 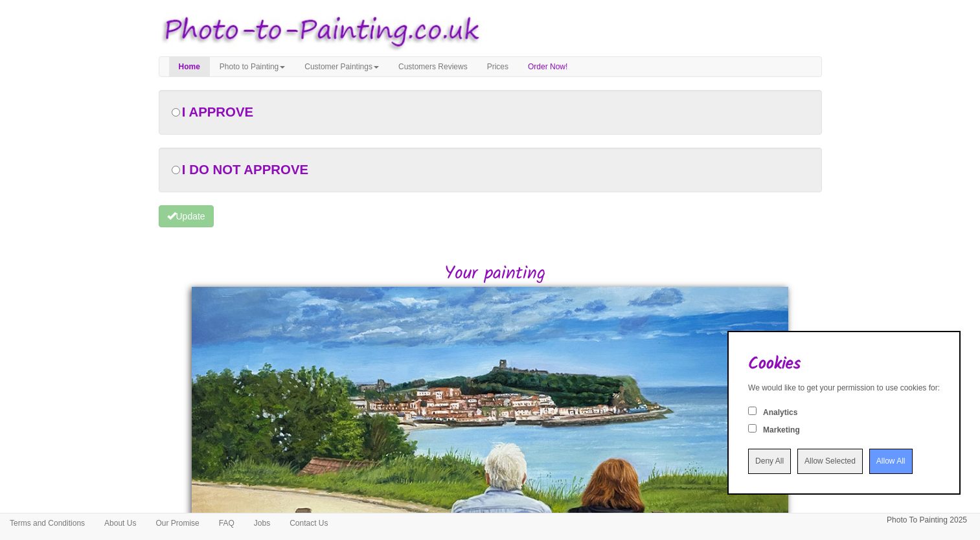 I want to click on a: About Us, so click(x=120, y=523).